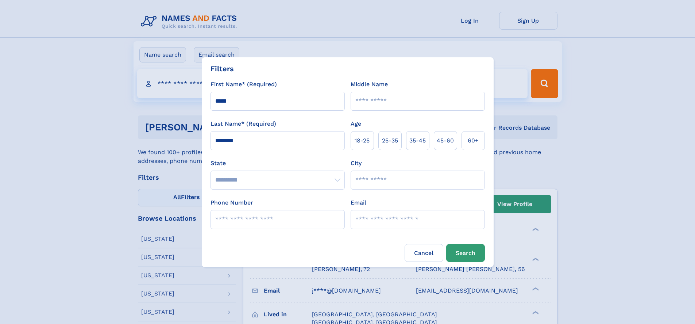 The width and height of the screenshot is (695, 324). I want to click on button: Search, so click(466, 252).